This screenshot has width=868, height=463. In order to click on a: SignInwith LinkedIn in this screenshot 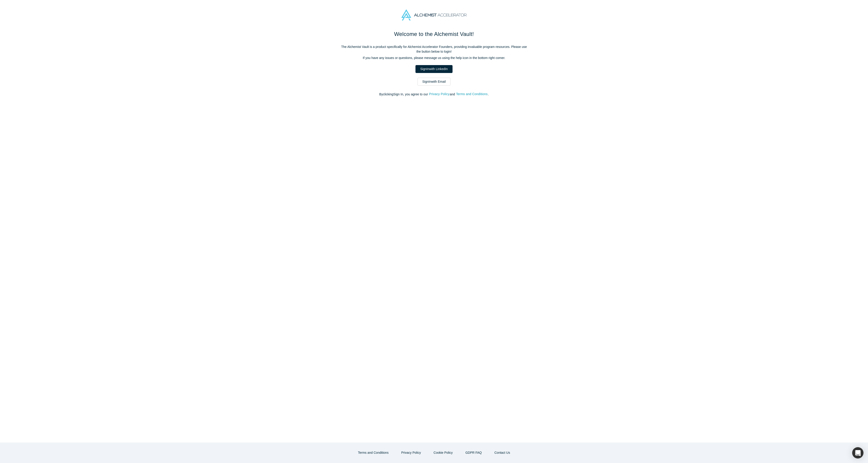, I will do `click(434, 69)`.